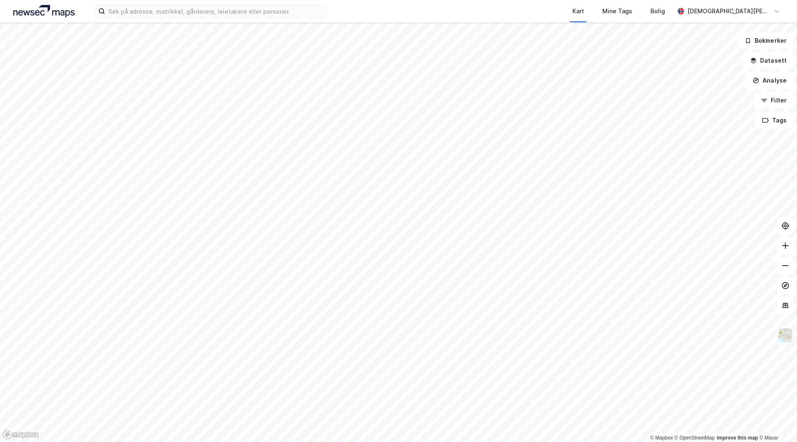 This screenshot has height=442, width=797. I want to click on button: Datasett, so click(768, 61).